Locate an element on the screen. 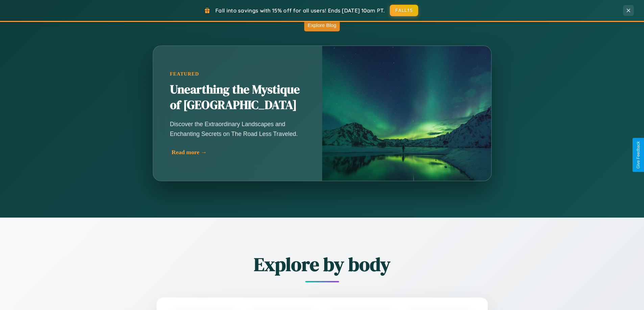 The height and width of the screenshot is (310, 644). p: Discover the Extraordinary Landscapes and Enchanting Secrets on The Road Less Traveled. is located at coordinates (237, 129).